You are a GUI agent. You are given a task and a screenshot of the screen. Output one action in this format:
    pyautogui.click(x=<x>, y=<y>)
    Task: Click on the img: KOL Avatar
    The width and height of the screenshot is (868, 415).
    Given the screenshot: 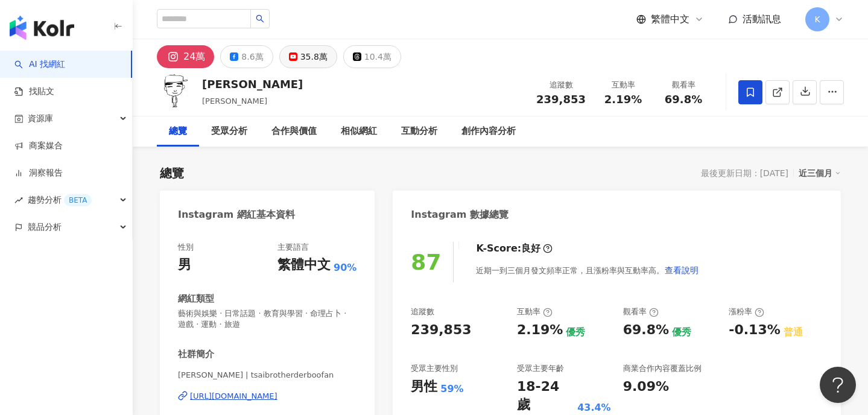 What is the action you would take?
    pyautogui.click(x=175, y=92)
    